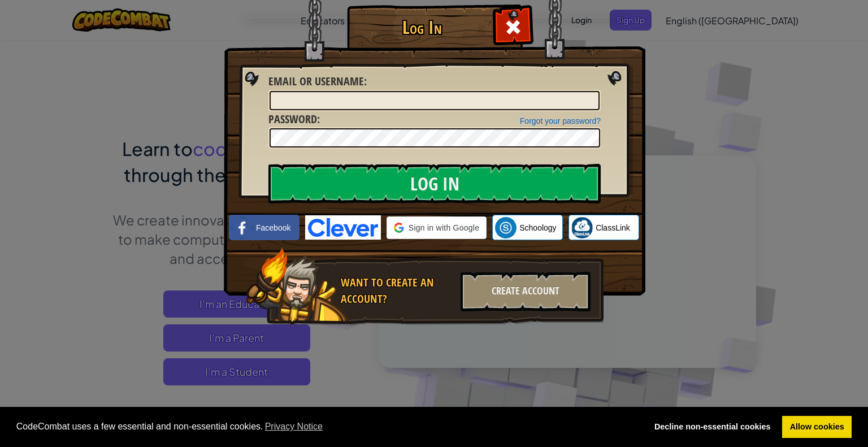 The height and width of the screenshot is (447, 868). I want to click on span: Facebook, so click(273, 228).